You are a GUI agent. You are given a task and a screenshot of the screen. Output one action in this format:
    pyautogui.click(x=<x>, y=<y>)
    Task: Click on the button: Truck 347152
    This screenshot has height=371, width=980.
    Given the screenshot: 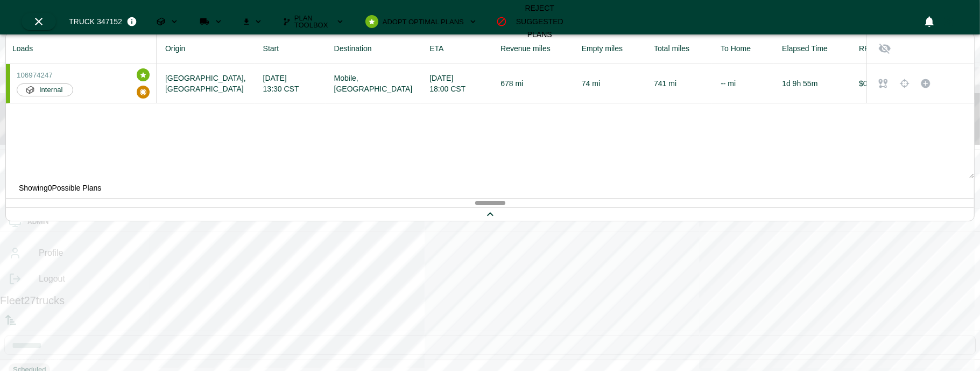 What is the action you would take?
    pyautogui.click(x=102, y=21)
    